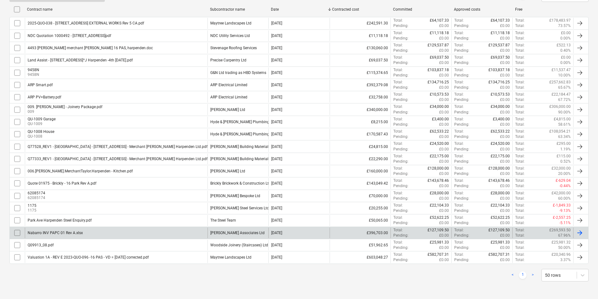 This screenshot has height=299, width=598. What do you see at coordinates (564, 174) in the screenshot?
I see `p: 20.00%` at bounding box center [564, 174].